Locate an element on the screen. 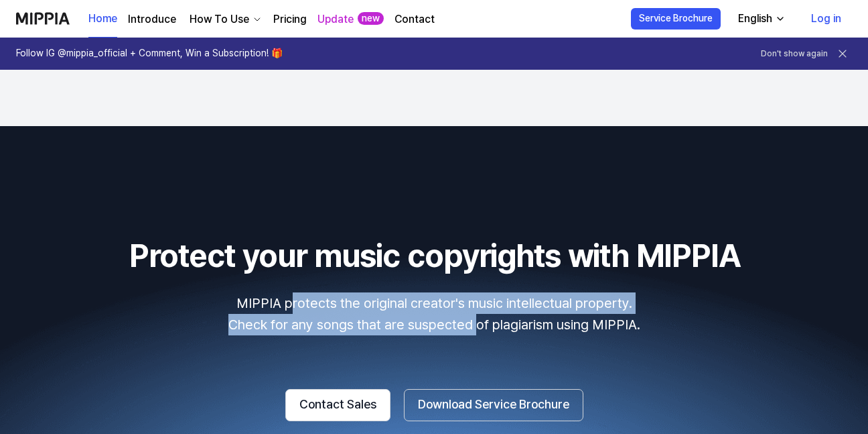  div: How To Use is located at coordinates (219, 19).